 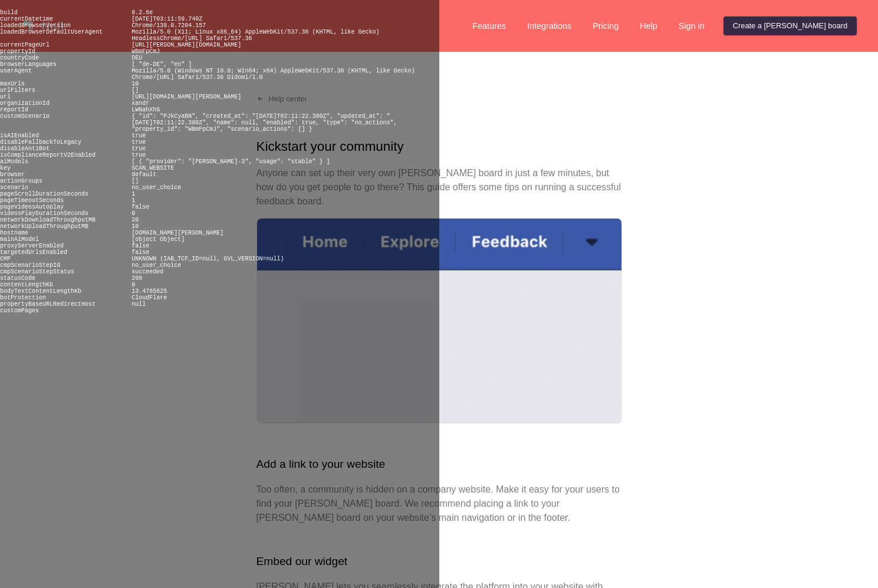 What do you see at coordinates (142, 13) in the screenshot?
I see `pre: 8.2.6e` at bounding box center [142, 13].